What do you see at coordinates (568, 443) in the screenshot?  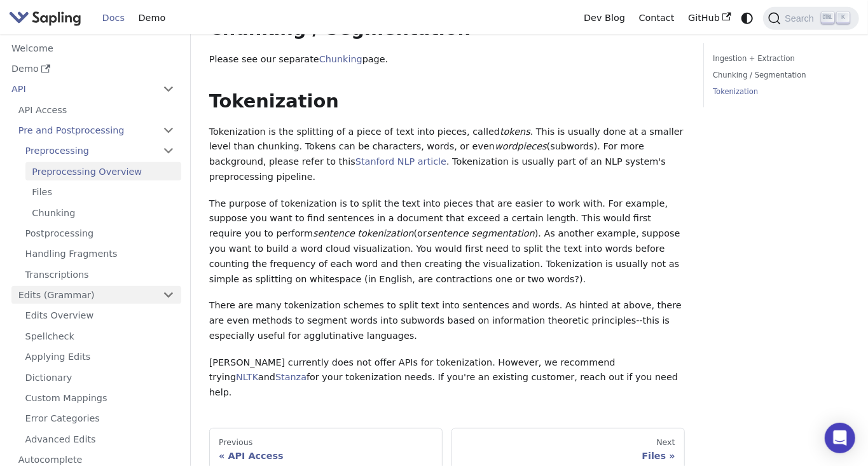 I see `div: Next` at bounding box center [568, 443].